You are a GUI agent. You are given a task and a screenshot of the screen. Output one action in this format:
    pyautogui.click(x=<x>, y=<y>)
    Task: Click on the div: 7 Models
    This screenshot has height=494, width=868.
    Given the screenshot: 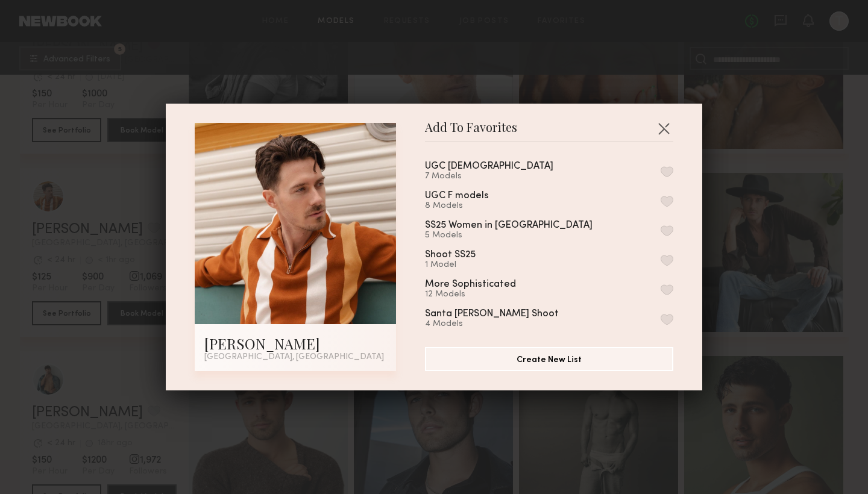 What is the action you would take?
    pyautogui.click(x=504, y=176)
    